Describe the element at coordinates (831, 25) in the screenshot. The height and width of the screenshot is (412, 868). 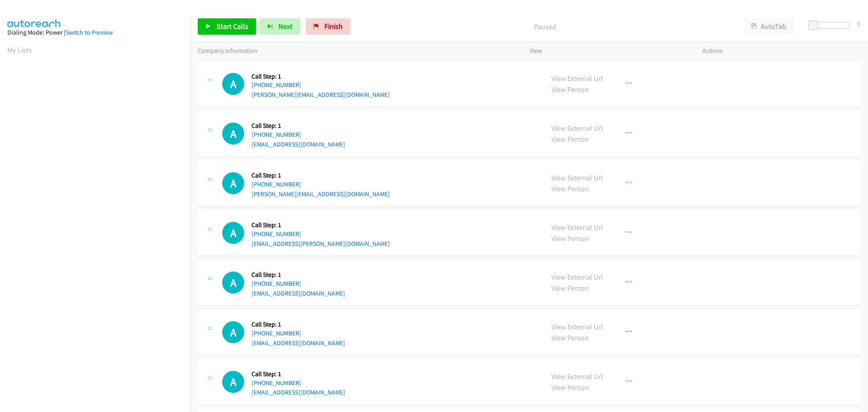
I see `div: Delay between calls (in seconds)` at that location.